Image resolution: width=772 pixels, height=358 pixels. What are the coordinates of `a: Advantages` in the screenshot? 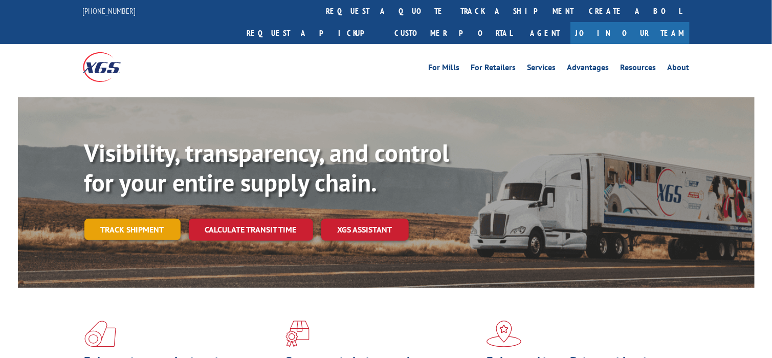 It's located at (589, 69).